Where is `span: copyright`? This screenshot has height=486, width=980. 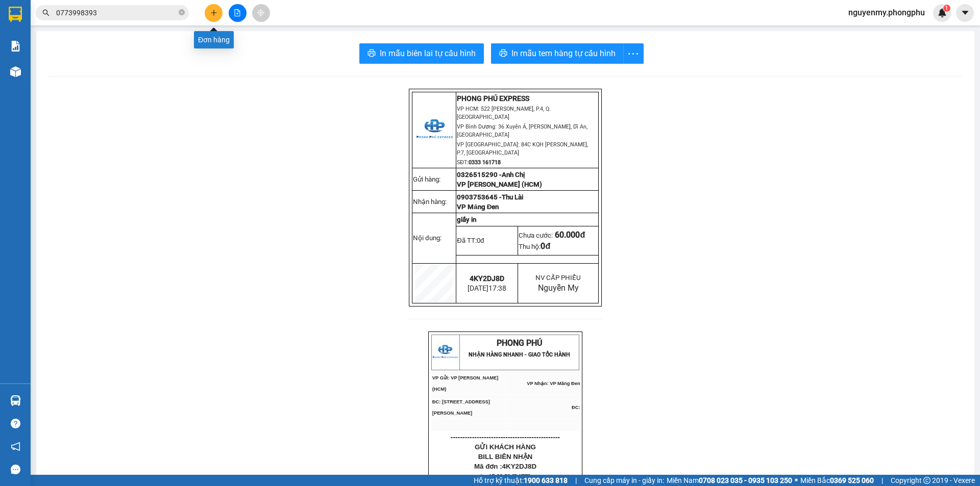
span: copyright is located at coordinates (927, 480).